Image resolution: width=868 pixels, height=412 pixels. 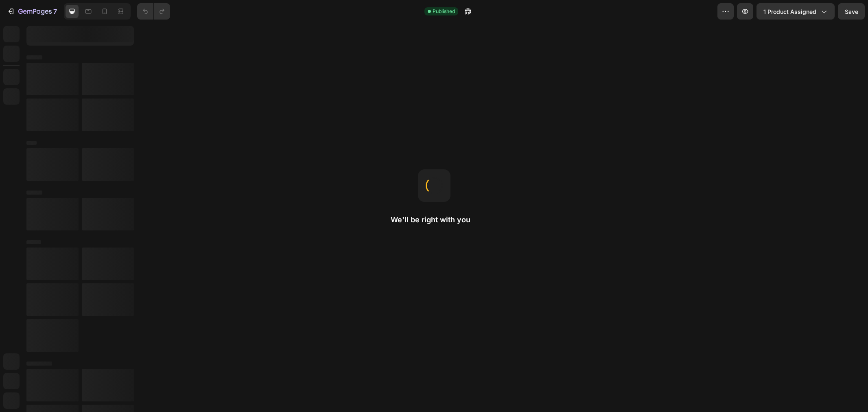 I want to click on span: 1 product assigned, so click(x=790, y=11).